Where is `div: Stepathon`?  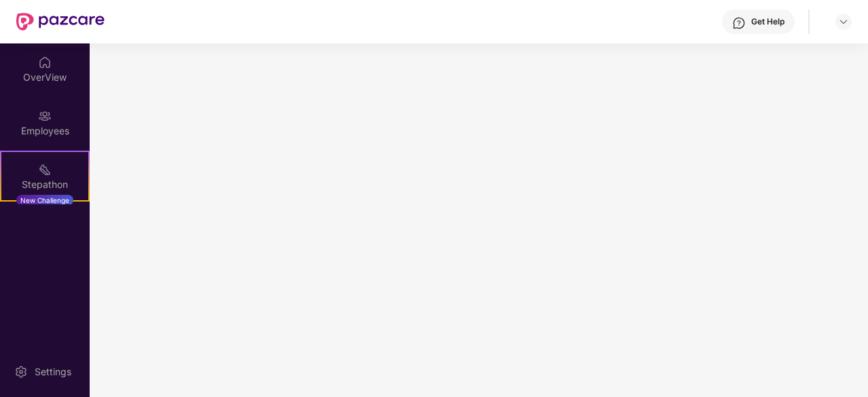 div: Stepathon is located at coordinates (45, 185).